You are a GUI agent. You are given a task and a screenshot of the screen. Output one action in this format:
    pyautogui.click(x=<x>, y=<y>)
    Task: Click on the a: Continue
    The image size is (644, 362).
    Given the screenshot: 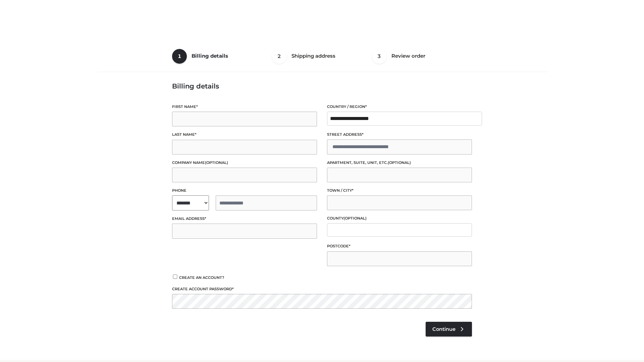 What is the action you would take?
    pyautogui.click(x=448, y=329)
    